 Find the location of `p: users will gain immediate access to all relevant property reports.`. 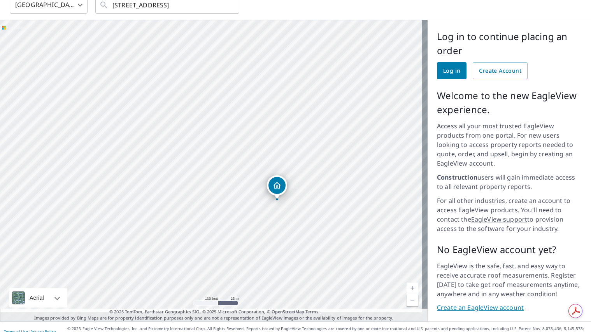

p: users will gain immediate access to all relevant property reports. is located at coordinates (509, 182).